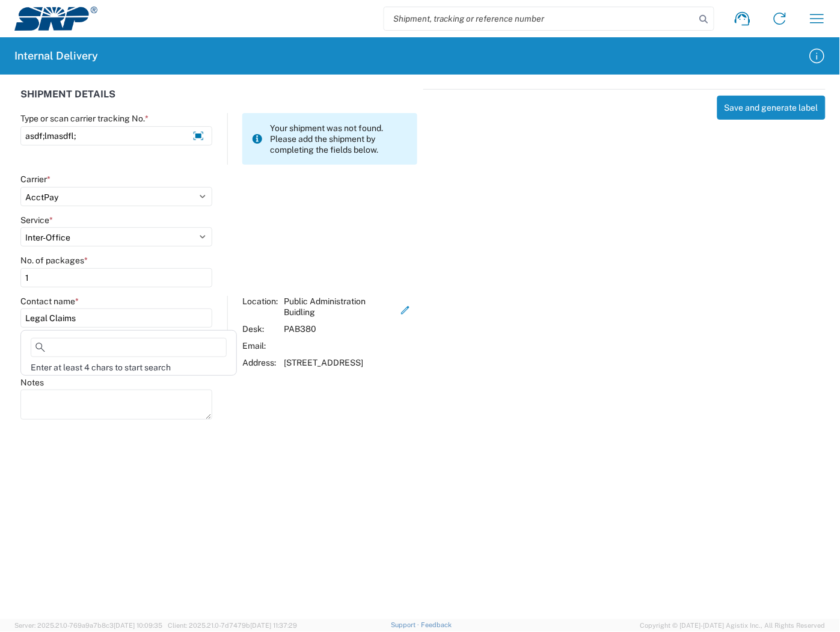 This screenshot has width=840, height=632. I want to click on span: Your shipment was not found. Please add the shipment by completing the fields below., so click(339, 139).